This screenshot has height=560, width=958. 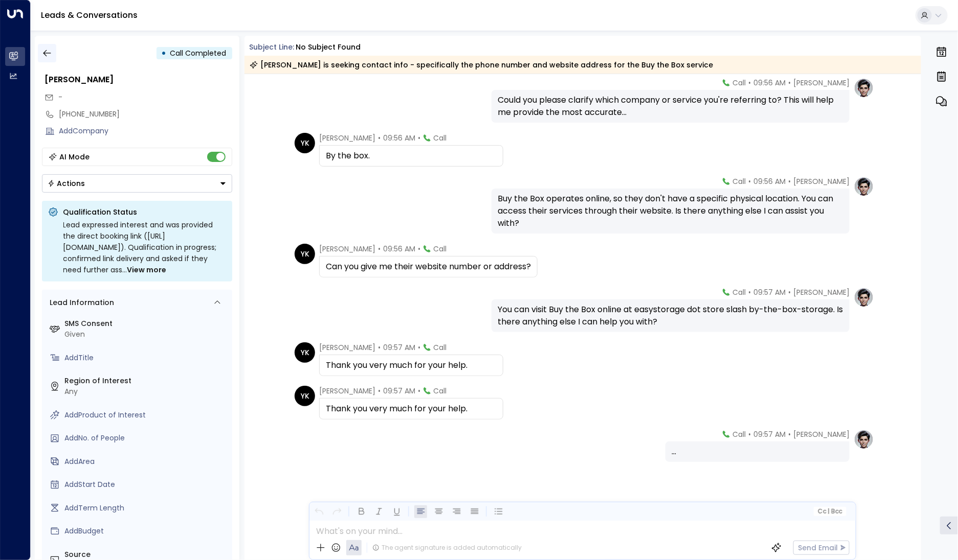 I want to click on div: Button group with a nested menu, so click(x=137, y=184).